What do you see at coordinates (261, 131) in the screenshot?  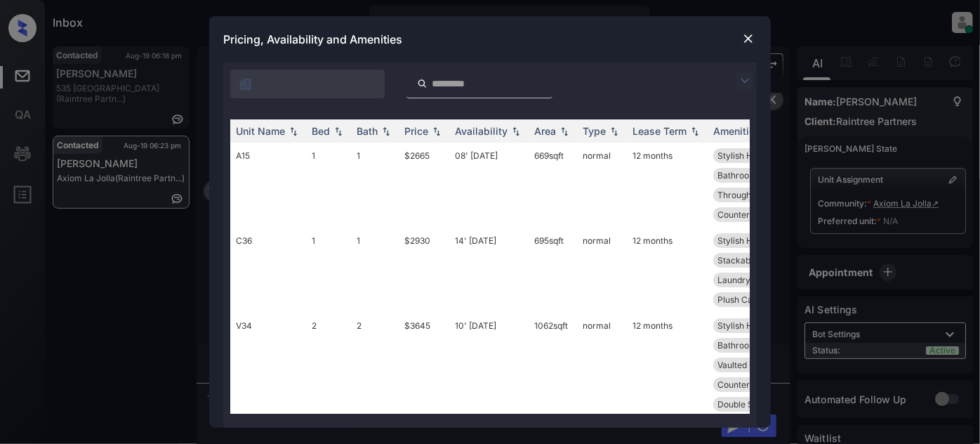 I see `div: Unit Name` at bounding box center [261, 131].